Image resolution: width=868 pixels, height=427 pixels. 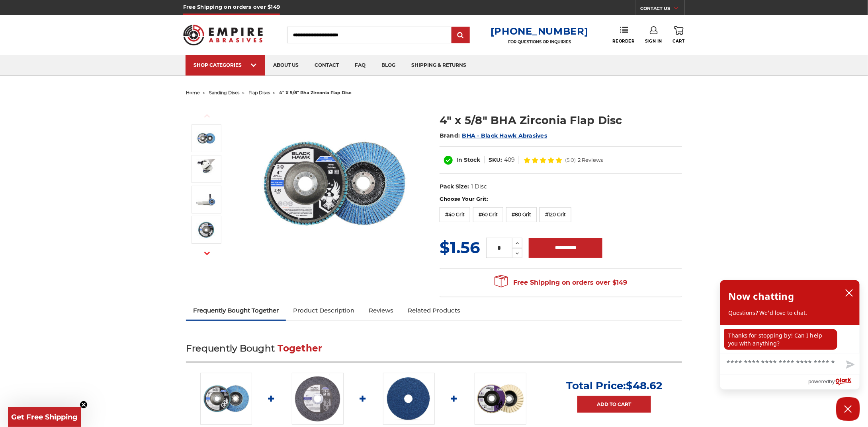 What do you see at coordinates (505, 136) in the screenshot?
I see `span: BHA - Black Hawk Abrasives` at bounding box center [505, 136].